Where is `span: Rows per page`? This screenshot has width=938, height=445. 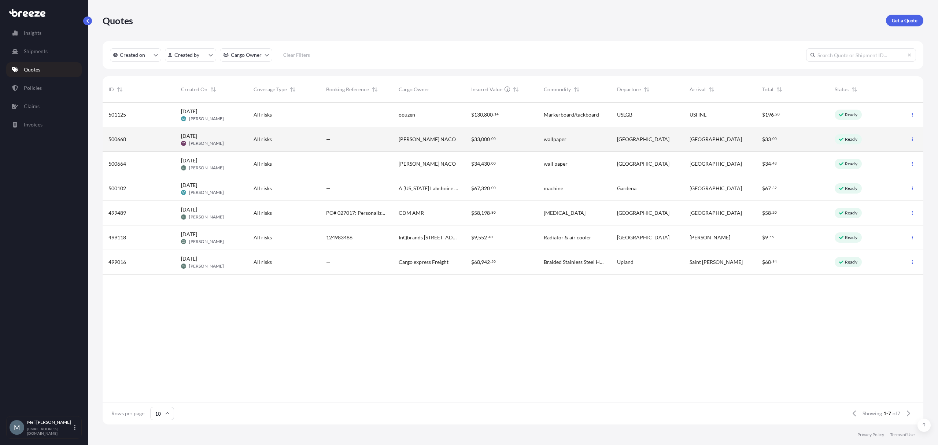 span: Rows per page is located at coordinates (128, 413).